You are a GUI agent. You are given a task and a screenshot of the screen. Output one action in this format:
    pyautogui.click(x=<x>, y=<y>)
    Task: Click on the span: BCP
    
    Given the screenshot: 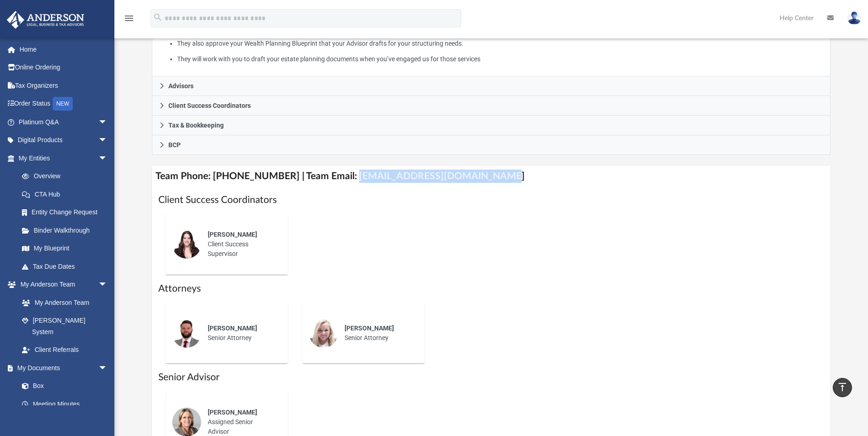 What is the action you would take?
    pyautogui.click(x=174, y=145)
    